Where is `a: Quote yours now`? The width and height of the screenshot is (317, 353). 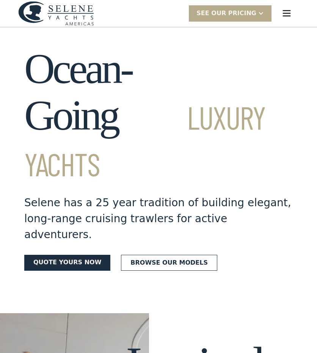 a: Quote yours now is located at coordinates (67, 263).